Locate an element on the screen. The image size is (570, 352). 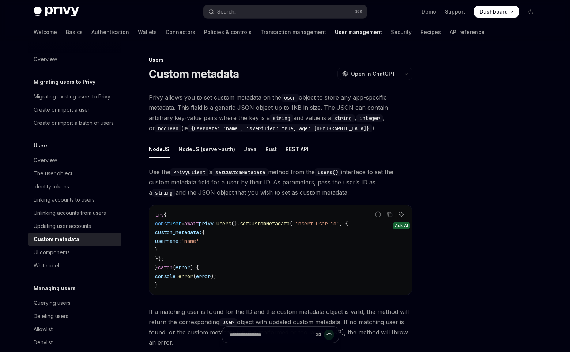
div: REST API is located at coordinates (297, 149).